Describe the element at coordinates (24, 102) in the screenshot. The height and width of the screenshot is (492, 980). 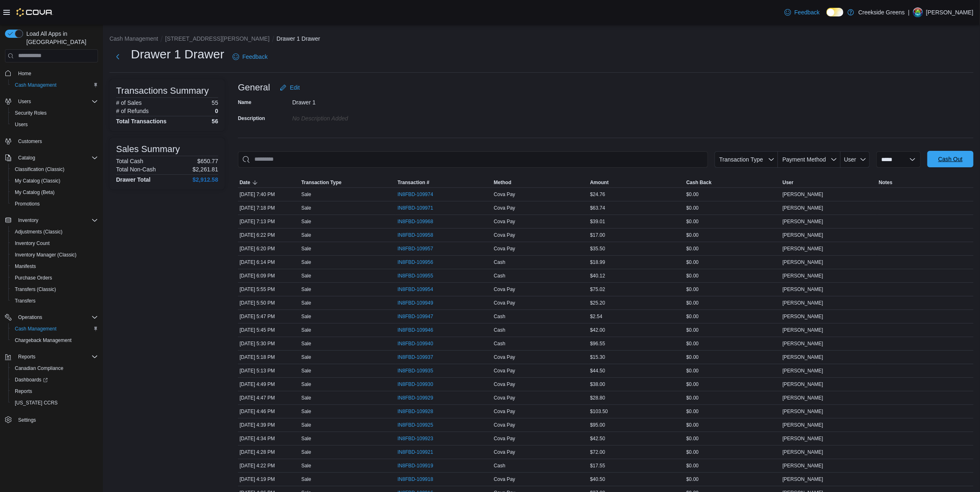
I see `button: Users` at that location.